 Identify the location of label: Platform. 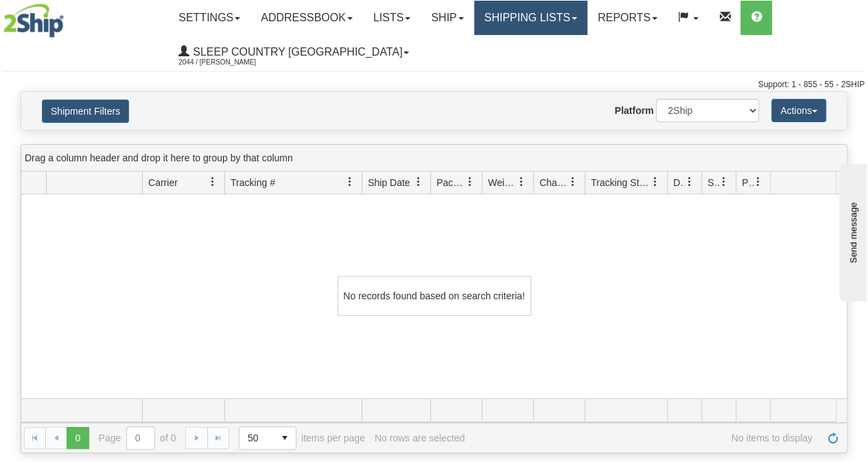
(634, 111).